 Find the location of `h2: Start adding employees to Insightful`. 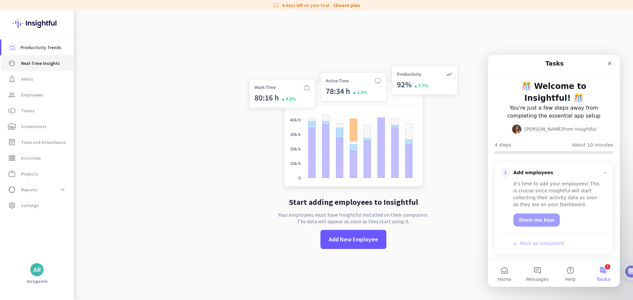

h2: Start adding employees to Insightful is located at coordinates (353, 202).